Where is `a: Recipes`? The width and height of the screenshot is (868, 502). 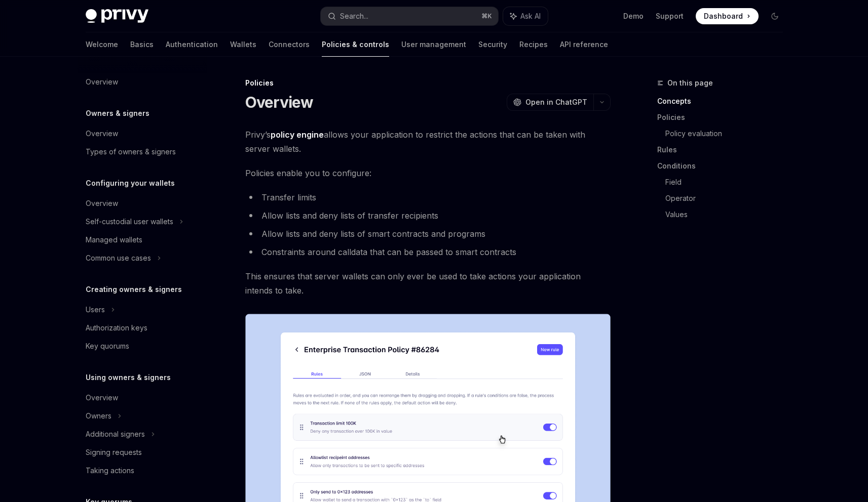
a: Recipes is located at coordinates (534, 45).